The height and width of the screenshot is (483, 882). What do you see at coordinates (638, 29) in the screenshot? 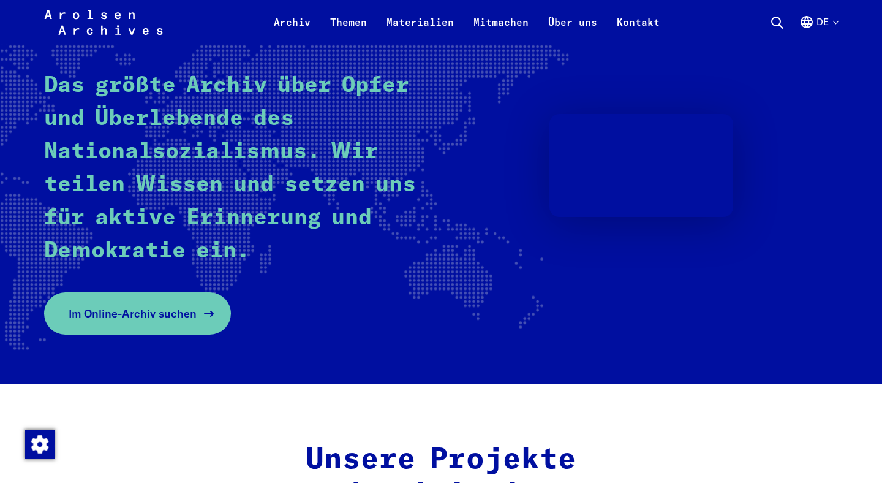
I see `a: Kontakt` at bounding box center [638, 29].